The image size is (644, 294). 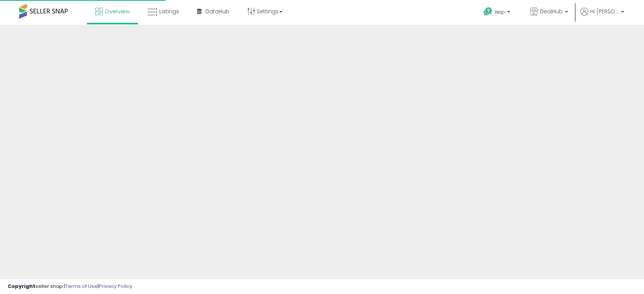 What do you see at coordinates (81, 286) in the screenshot?
I see `a: Terms of Use` at bounding box center [81, 286].